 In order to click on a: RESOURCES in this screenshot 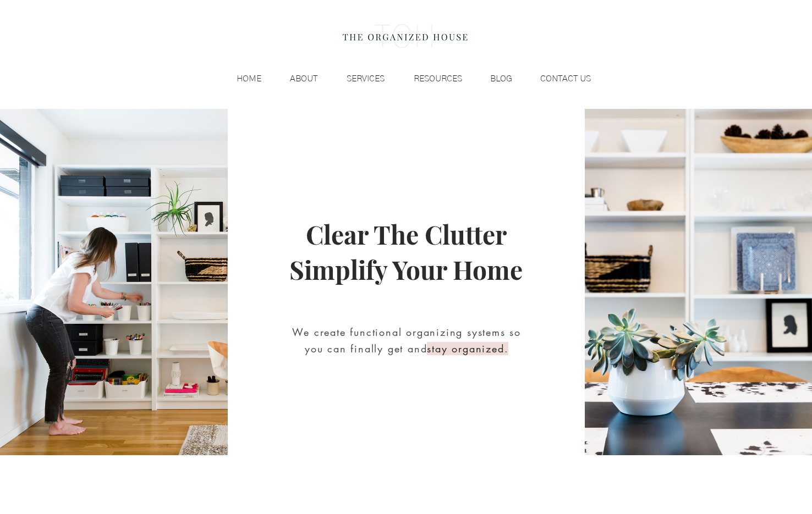, I will do `click(429, 78)`.